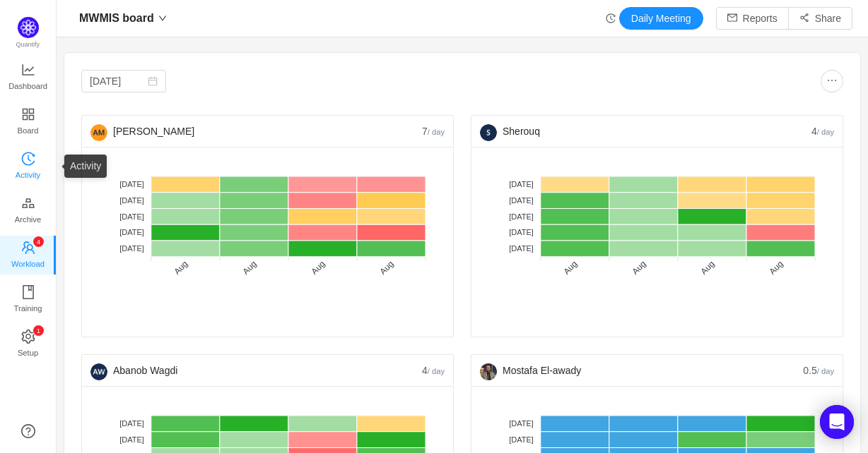  What do you see at coordinates (38, 241) in the screenshot?
I see `p: 4` at bounding box center [38, 241].